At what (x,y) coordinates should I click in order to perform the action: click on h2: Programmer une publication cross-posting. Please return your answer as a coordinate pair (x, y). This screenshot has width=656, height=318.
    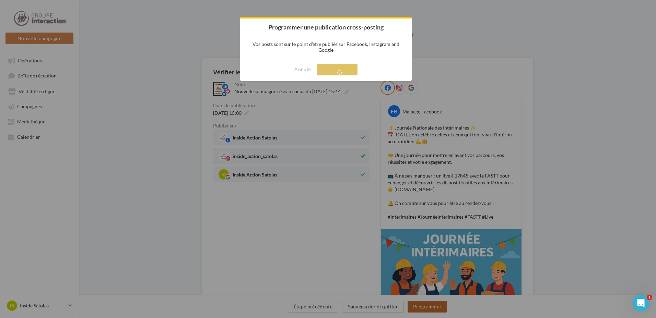
    Looking at the image, I should click on (326, 27).